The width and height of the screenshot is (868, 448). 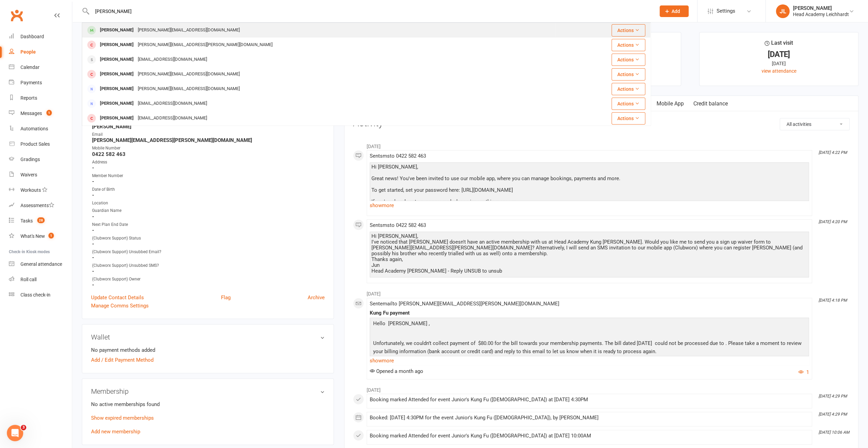 What do you see at coordinates (208, 190) in the screenshot?
I see `div: Date of Birth` at bounding box center [208, 190].